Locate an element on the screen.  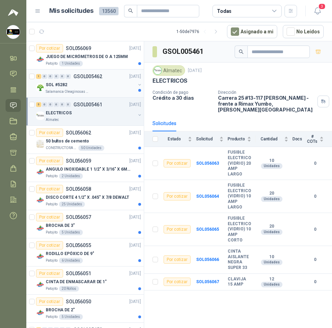
p: GSOL005461 is located at coordinates (88, 104).